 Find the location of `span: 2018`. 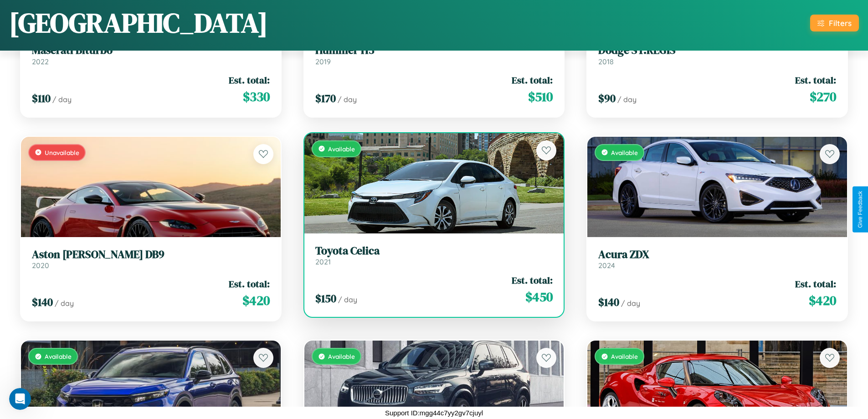

span: 2018 is located at coordinates (606, 62).